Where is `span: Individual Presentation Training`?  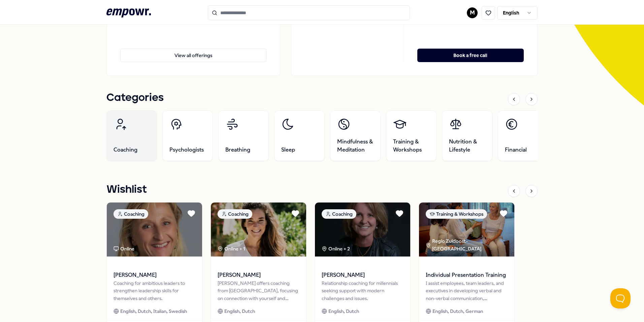
span: Individual Presentation Training is located at coordinates (466, 275).